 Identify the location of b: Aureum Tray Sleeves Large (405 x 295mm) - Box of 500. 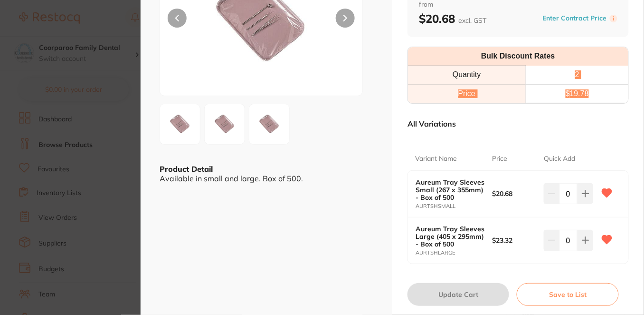
(451, 237).